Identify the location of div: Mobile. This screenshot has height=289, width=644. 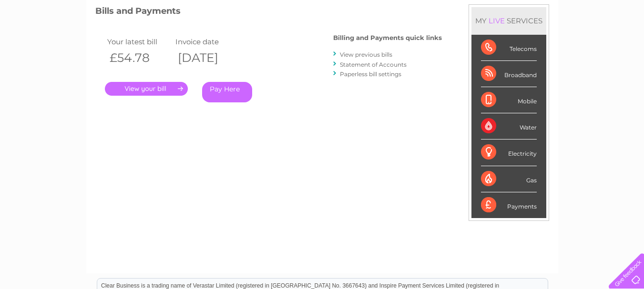
(509, 100).